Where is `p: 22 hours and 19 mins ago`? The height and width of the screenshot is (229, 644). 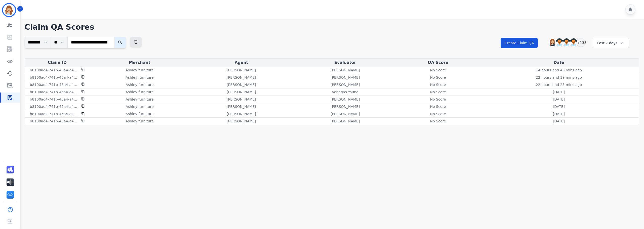
p: 22 hours and 19 mins ago is located at coordinates (558, 77).